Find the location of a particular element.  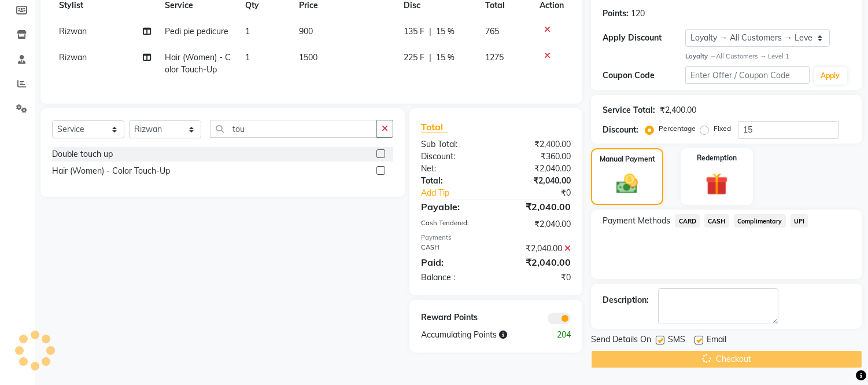

span: Send Details On is located at coordinates (621, 340).